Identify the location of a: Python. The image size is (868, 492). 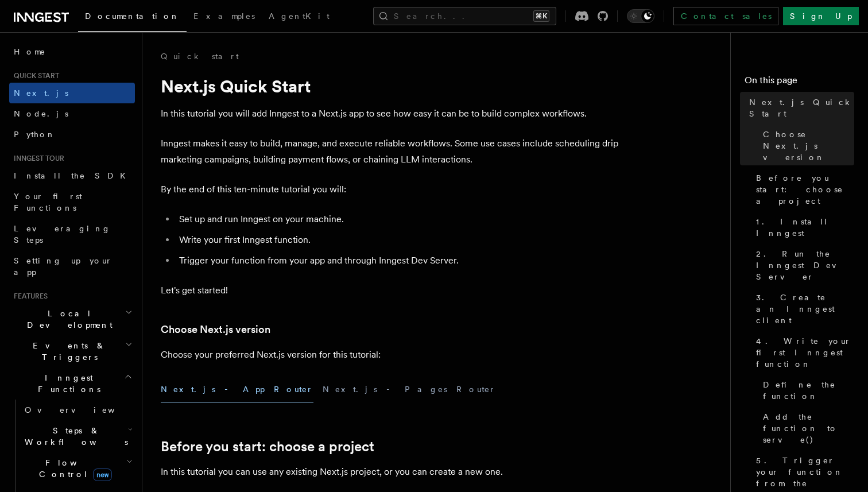
(71, 135).